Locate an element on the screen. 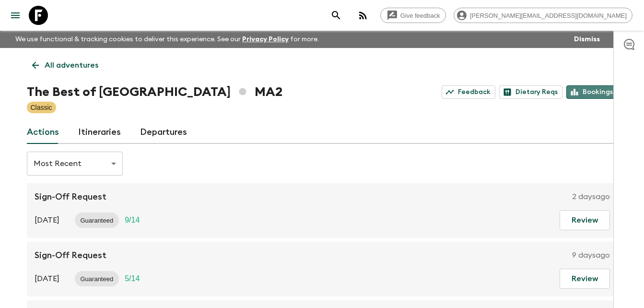 This screenshot has width=644, height=308. div: Most Recent is located at coordinates (75, 164).